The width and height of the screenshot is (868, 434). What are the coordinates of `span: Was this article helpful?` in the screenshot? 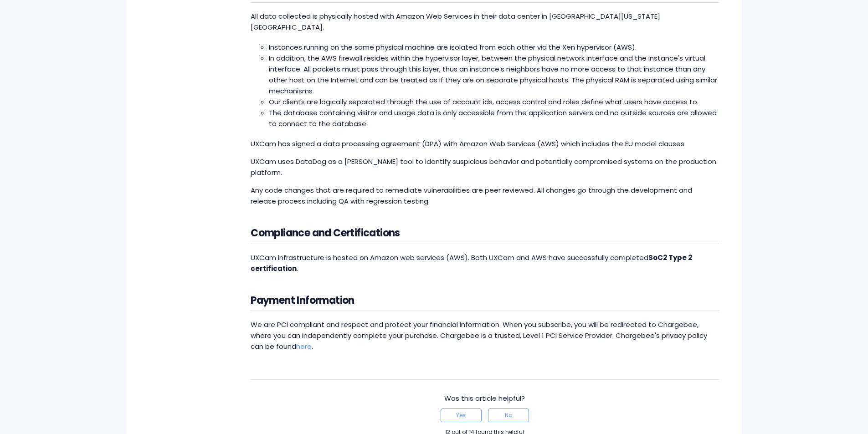 It's located at (484, 398).